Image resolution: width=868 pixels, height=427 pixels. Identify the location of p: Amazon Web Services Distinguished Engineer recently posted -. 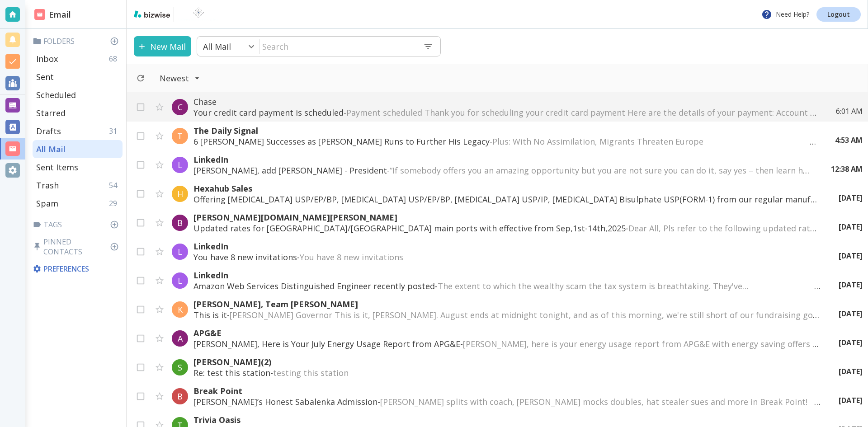
(507, 286).